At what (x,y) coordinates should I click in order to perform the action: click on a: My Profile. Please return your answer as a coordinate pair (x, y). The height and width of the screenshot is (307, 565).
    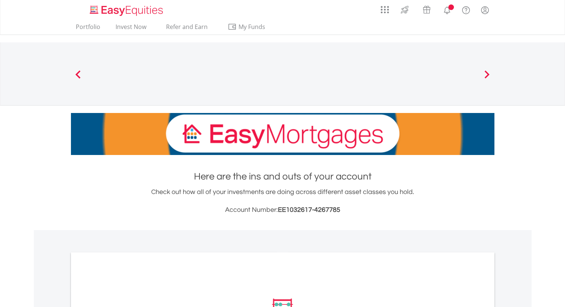
    Looking at the image, I should click on (485, 10).